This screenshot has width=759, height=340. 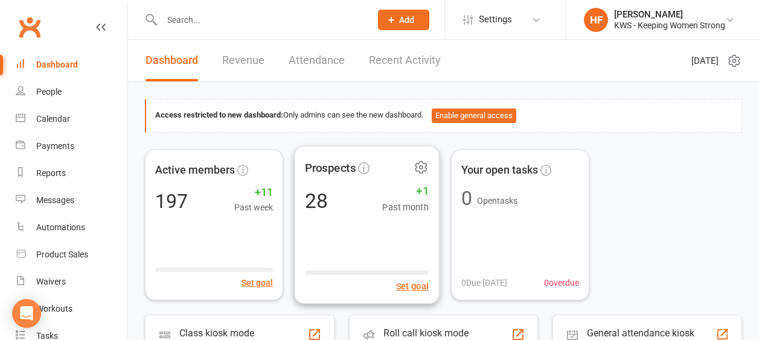 What do you see at coordinates (495, 19) in the screenshot?
I see `span: Settings` at bounding box center [495, 19].